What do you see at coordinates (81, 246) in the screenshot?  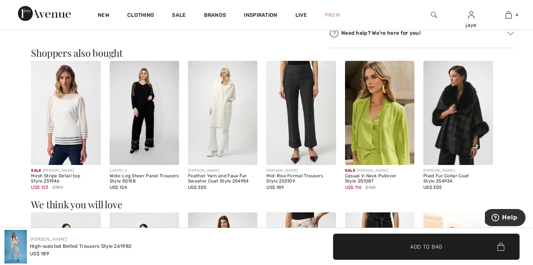 I see `div: High-waisted Belted Trousers Style 261982` at bounding box center [81, 246].